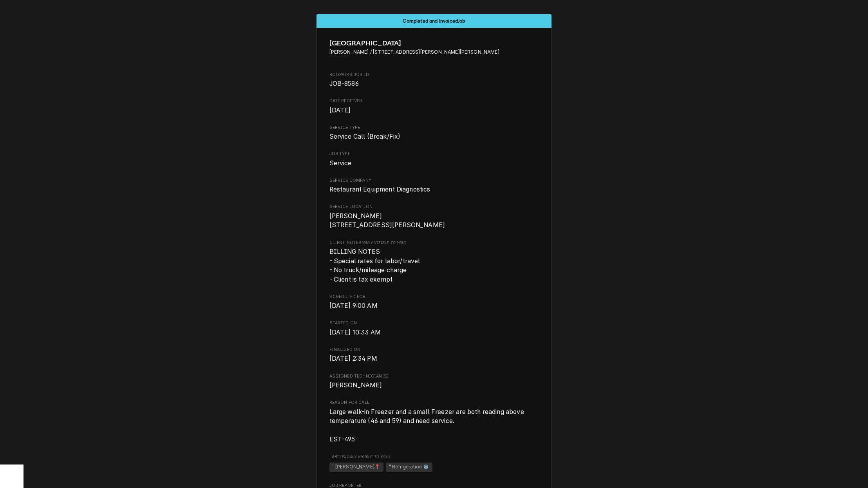 The image size is (868, 488). What do you see at coordinates (375, 266) in the screenshot?
I see `span: BILLING NOTES - Special rates for labor/travel - No truck/mileage charge - Client is tax exempt` at bounding box center [375, 266].